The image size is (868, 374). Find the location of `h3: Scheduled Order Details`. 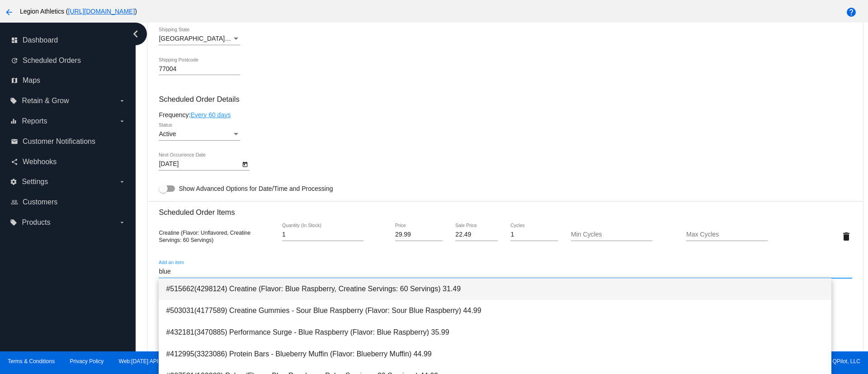

h3: Scheduled Order Details is located at coordinates (505, 99).